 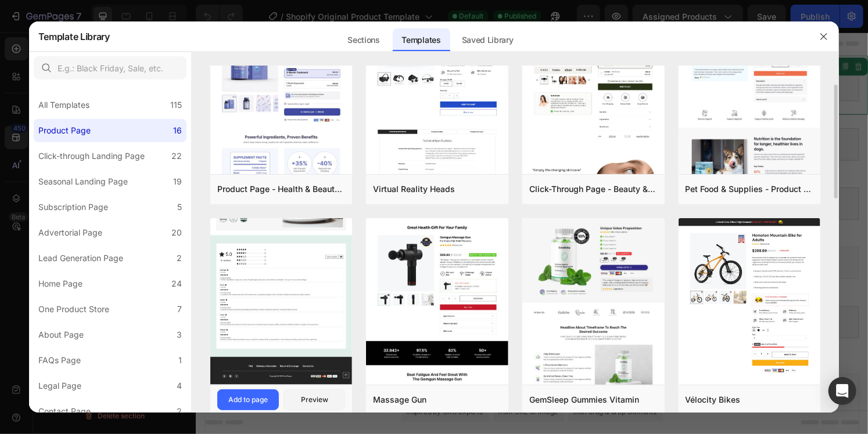 What do you see at coordinates (348, 354) in the screenshot?
I see `span: Add section` at bounding box center [348, 354].